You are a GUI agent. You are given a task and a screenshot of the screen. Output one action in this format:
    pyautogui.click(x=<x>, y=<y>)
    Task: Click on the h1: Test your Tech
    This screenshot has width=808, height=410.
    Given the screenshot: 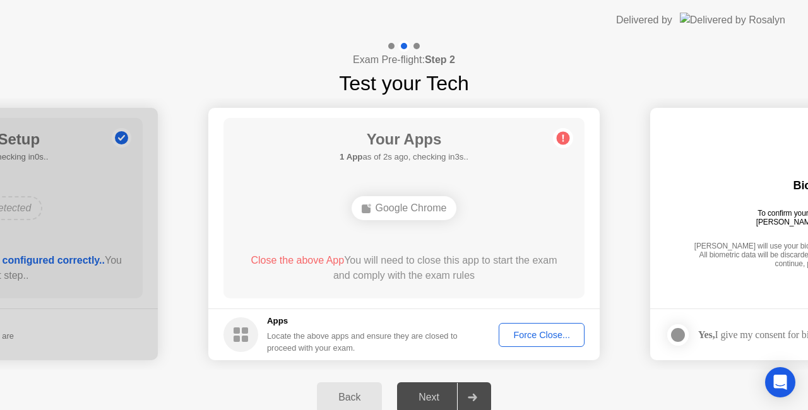 What is the action you would take?
    pyautogui.click(x=404, y=83)
    